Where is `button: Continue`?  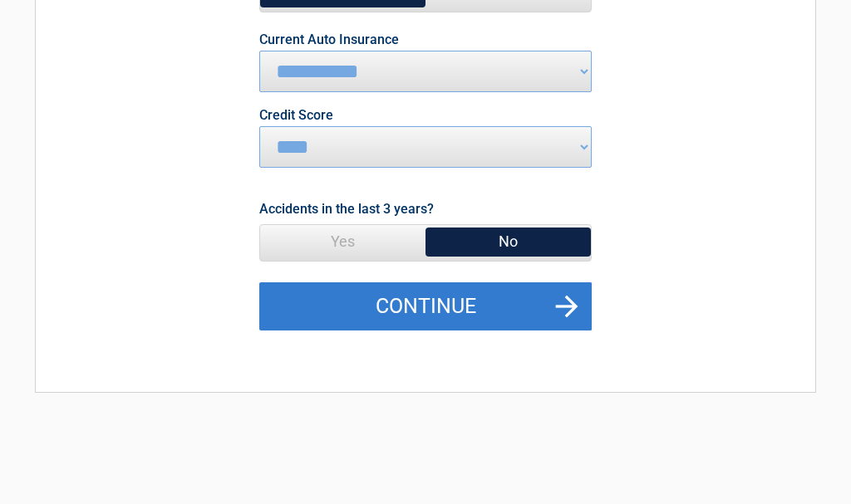 button: Continue is located at coordinates (426, 306).